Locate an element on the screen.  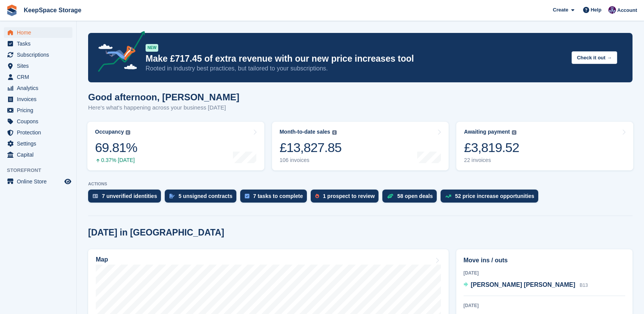
span: Analytics is located at coordinates (40, 88).